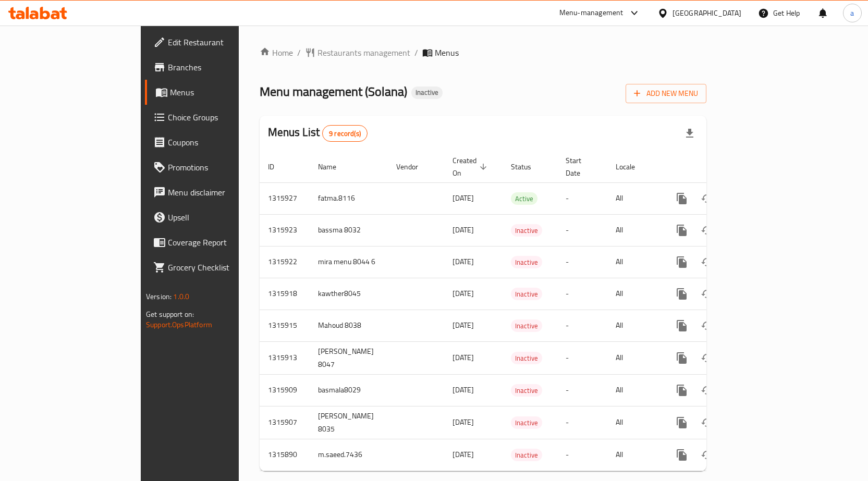  I want to click on span: Name, so click(334, 166).